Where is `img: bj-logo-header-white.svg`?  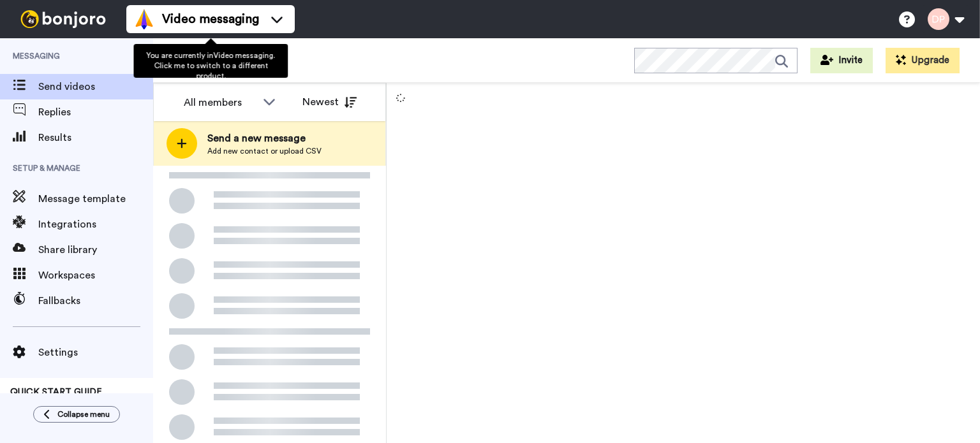
img: bj-logo-header-white.svg is located at coordinates (63, 19).